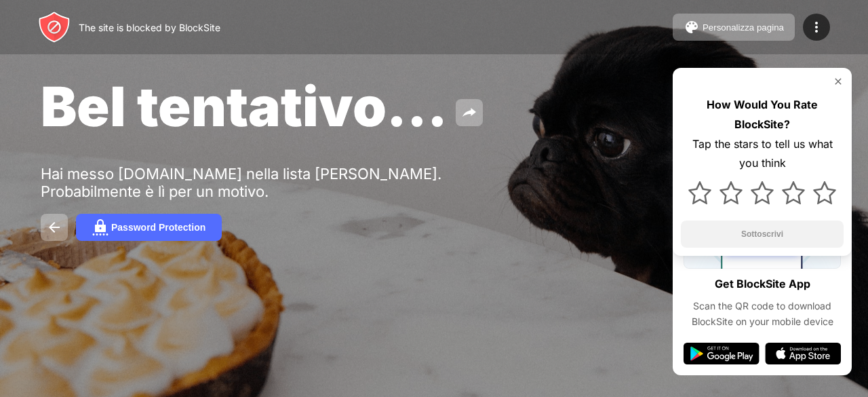 Image resolution: width=868 pixels, height=397 pixels. Describe the element at coordinates (54, 227) in the screenshot. I see `img: back.svg` at that location.